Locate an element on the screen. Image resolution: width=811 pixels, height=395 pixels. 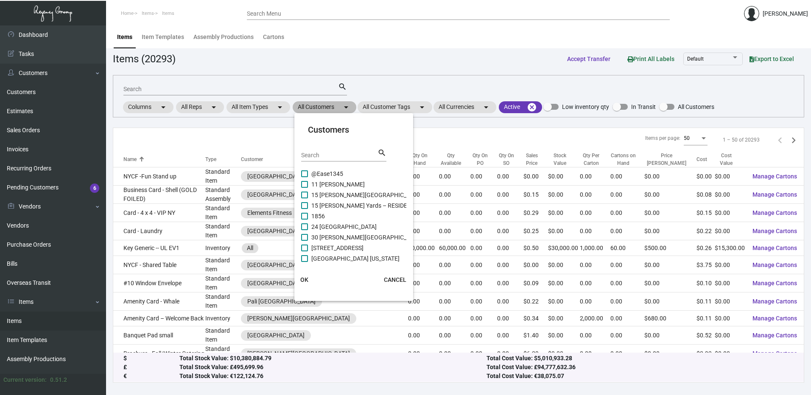
mat-icon: search is located at coordinates (382, 153).